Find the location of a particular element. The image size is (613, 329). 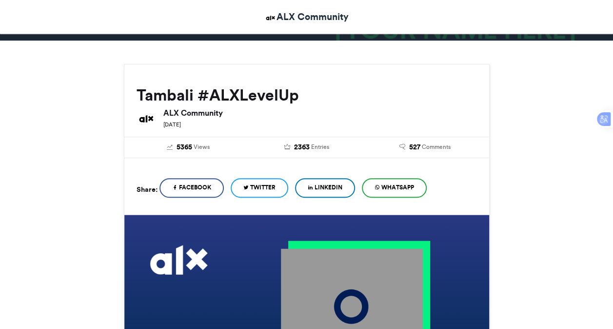

span: LinkedIn is located at coordinates (328, 187).